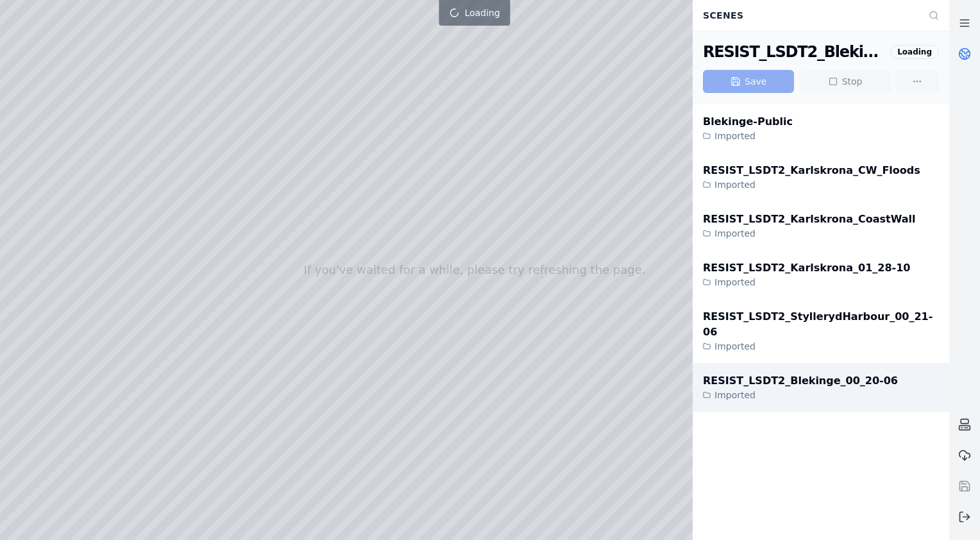 This screenshot has height=540, width=980. I want to click on div: Blekinge-Public, so click(748, 122).